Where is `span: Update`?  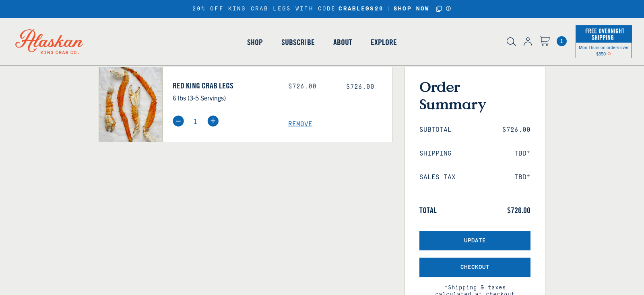 span: Update is located at coordinates (475, 241).